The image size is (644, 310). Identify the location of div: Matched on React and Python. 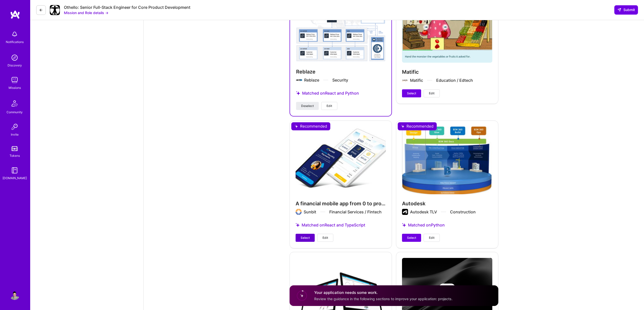
(341, 93).